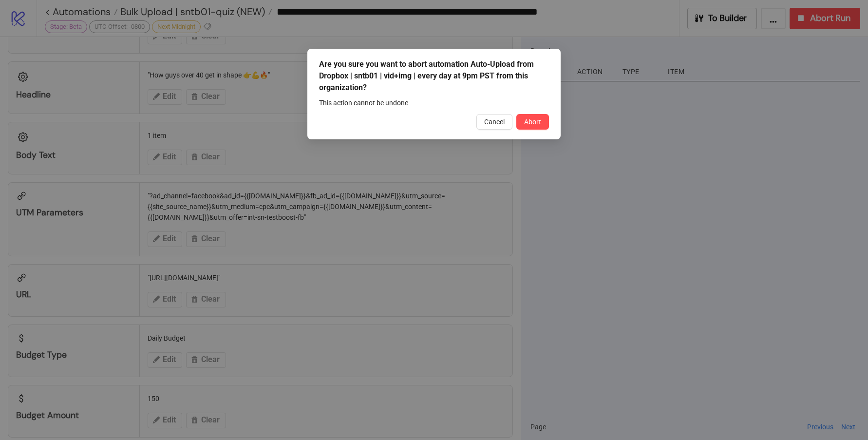 This screenshot has width=868, height=440. Describe the element at coordinates (494, 122) in the screenshot. I see `span: Cancel` at that location.